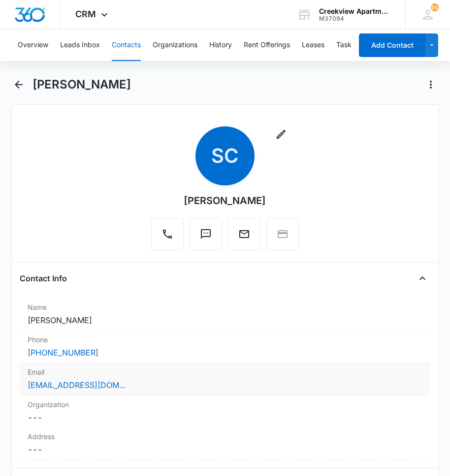 This screenshot has height=476, width=450. What do you see at coordinates (431, 85) in the screenshot?
I see `button: Actions` at bounding box center [431, 85].